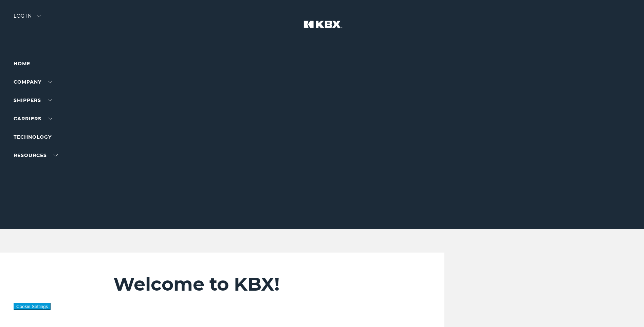  I want to click on a: Home, so click(22, 63).